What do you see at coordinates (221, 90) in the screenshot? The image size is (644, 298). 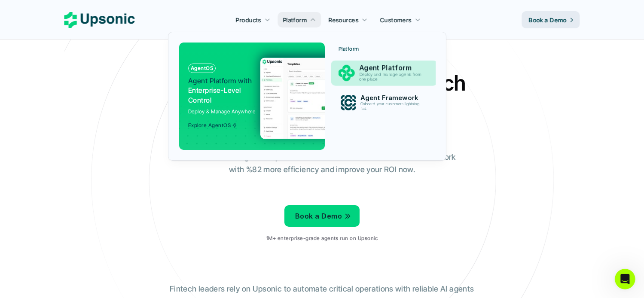 I see `p: Enterprise-Level Control` at bounding box center [221, 90].